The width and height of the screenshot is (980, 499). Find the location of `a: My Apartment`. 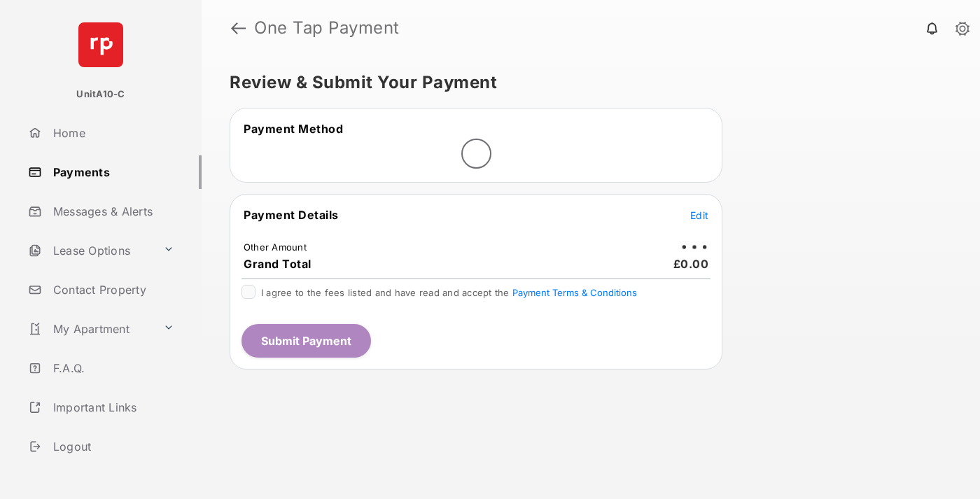

a: My Apartment is located at coordinates (90, 329).